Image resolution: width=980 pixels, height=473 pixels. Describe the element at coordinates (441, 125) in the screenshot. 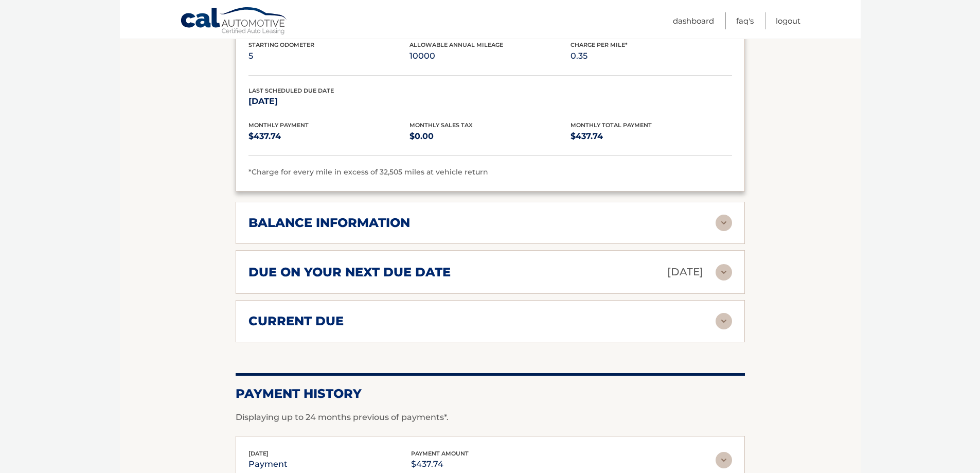

I see `span: Monthly Sales Tax` at that location.